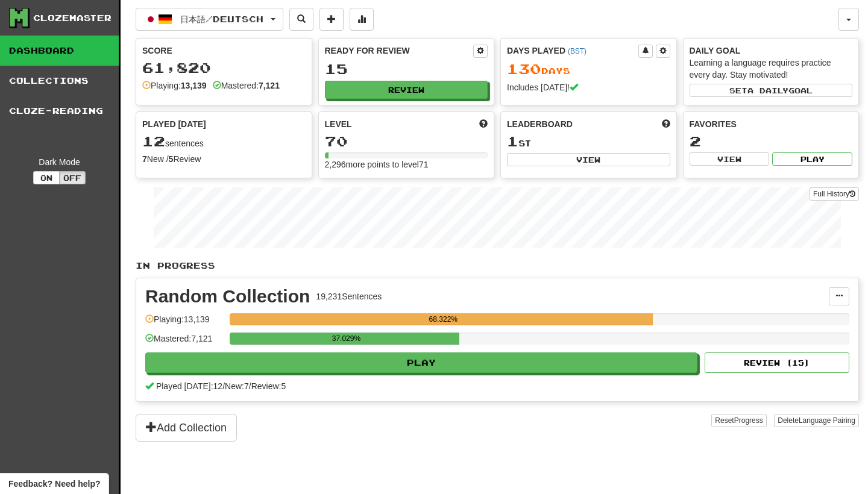 Image resolution: width=868 pixels, height=494 pixels. What do you see at coordinates (72, 18) in the screenshot?
I see `div: Clozemaster` at bounding box center [72, 18].